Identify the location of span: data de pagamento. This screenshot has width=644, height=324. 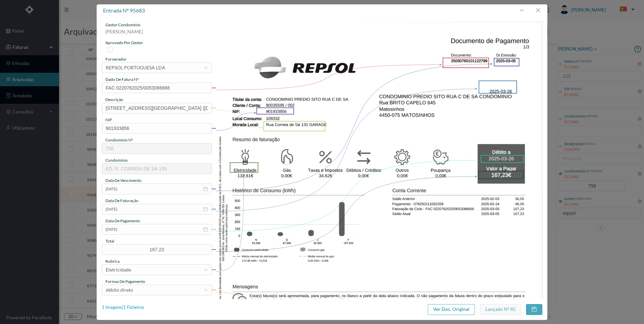
(123, 221).